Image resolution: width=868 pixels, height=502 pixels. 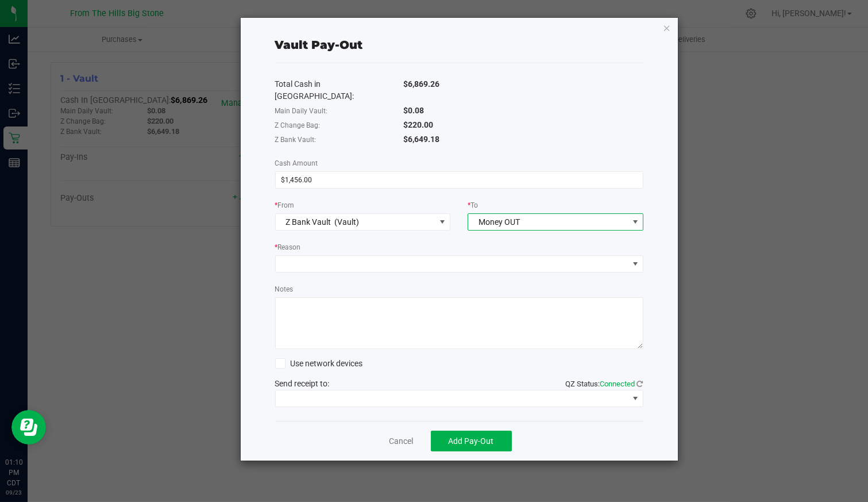 What do you see at coordinates (499, 222) in the screenshot?
I see `span: Money OUT` at bounding box center [499, 222].